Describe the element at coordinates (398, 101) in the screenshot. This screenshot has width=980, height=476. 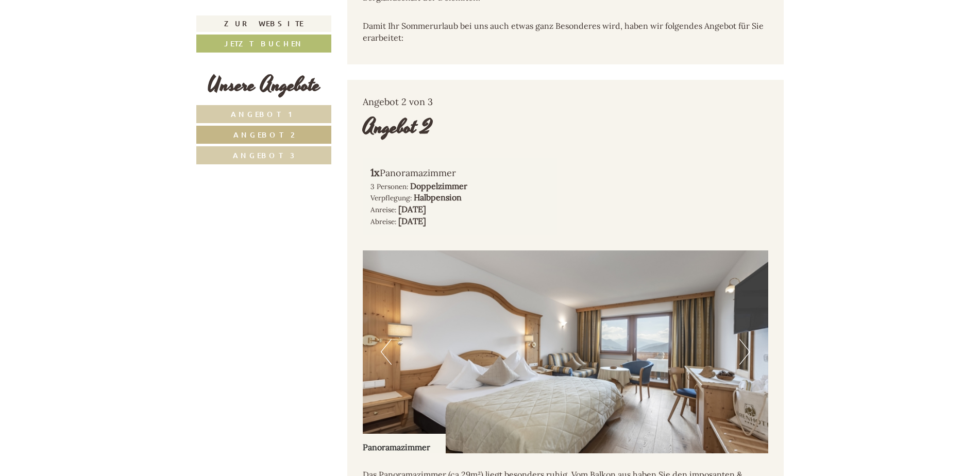
I see `span: Angebot 2 von 3` at that location.